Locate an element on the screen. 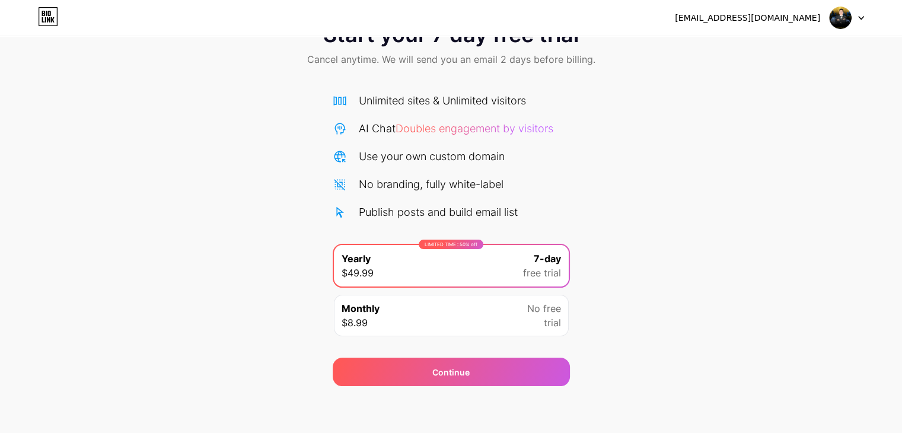 This screenshot has width=902, height=433. span: Doubles engagement by visitors is located at coordinates (475, 128).